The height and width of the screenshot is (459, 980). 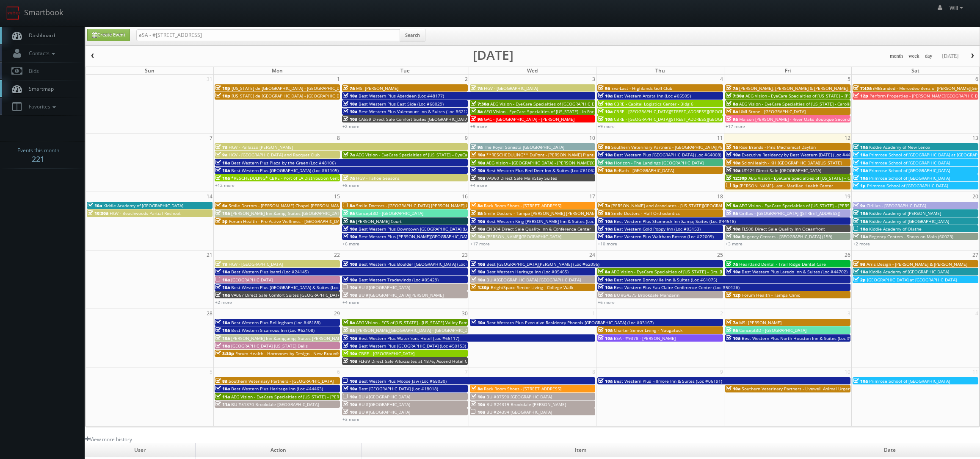 What do you see at coordinates (771, 294) in the screenshot?
I see `span: Forum Health - Tampa Clinic` at bounding box center [771, 294].